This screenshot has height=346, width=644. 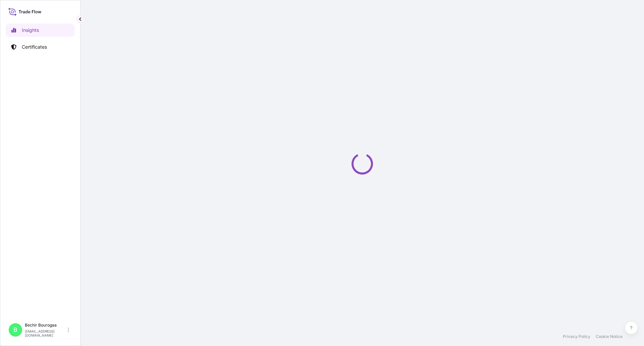 I want to click on p: Cookie Notice, so click(x=609, y=337).